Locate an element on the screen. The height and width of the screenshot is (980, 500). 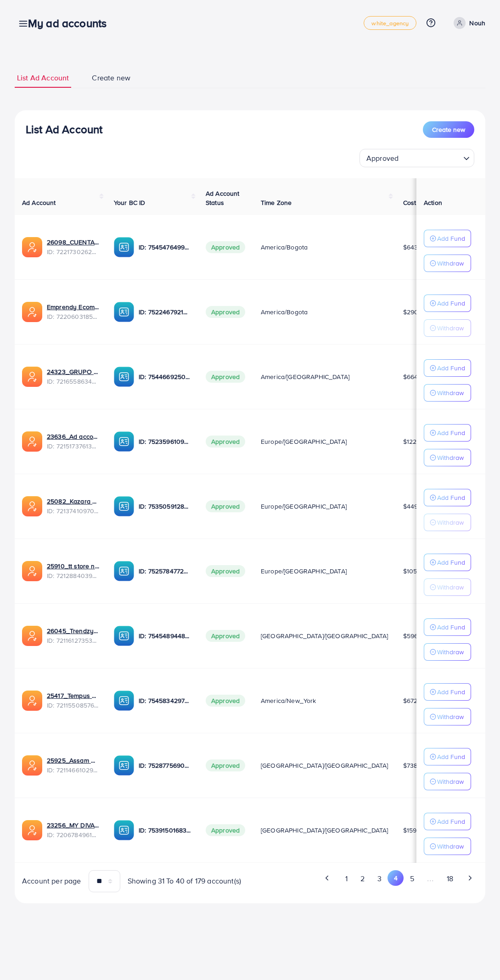
div: <span class='underline'>Emprendy Ecomdy</span></br>7220603185000480770 is located at coordinates (73, 312).